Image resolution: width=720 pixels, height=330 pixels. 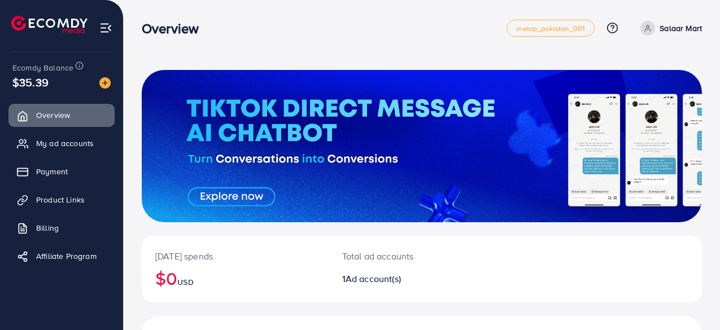 What do you see at coordinates (175, 28) in the screenshot?
I see `h3: Overview` at bounding box center [175, 28].